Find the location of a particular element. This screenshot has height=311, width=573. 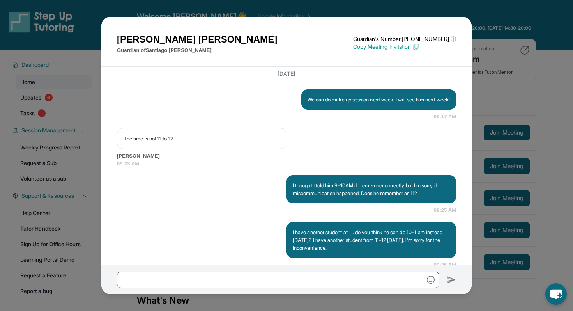

img: Copy Icon is located at coordinates (416, 47).